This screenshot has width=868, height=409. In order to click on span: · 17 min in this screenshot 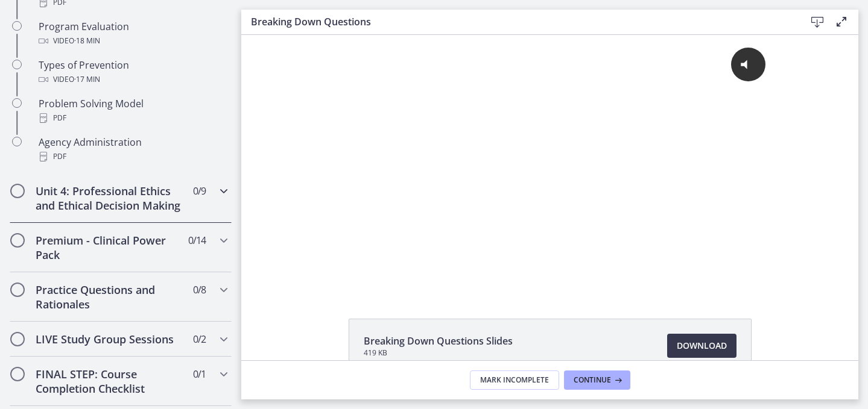, I will do `click(87, 79)`.